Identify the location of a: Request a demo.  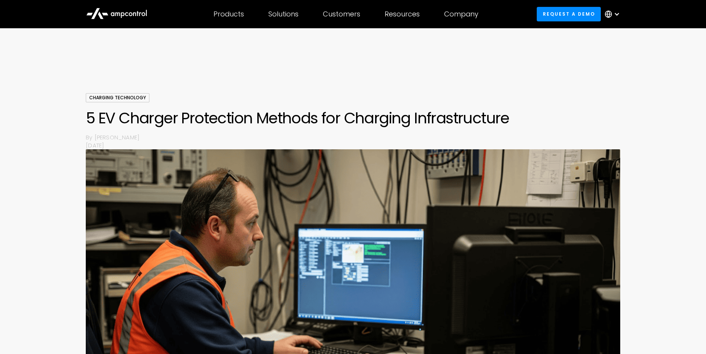
(569, 14).